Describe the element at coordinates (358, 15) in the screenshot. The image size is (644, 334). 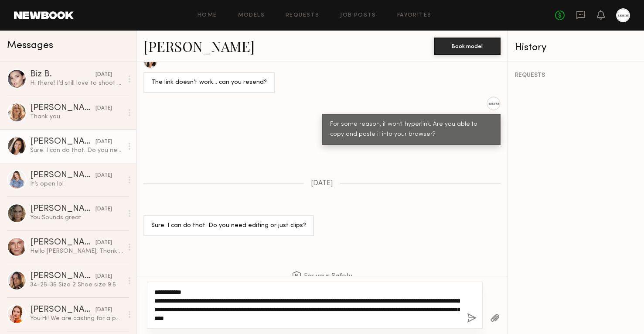
I see `a: Job Posts` at that location.